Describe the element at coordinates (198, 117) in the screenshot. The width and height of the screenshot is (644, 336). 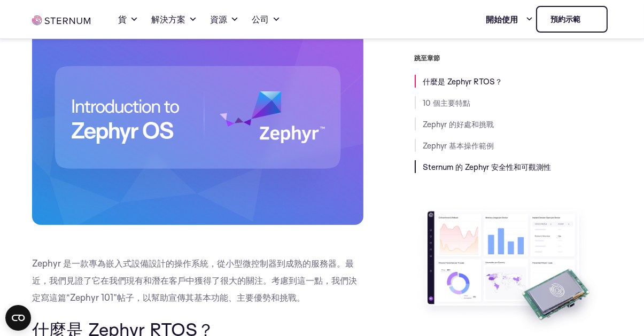
I see `img: Zephyr RTOS 簡介：功能、範例、優勢和挑戰` at that location.